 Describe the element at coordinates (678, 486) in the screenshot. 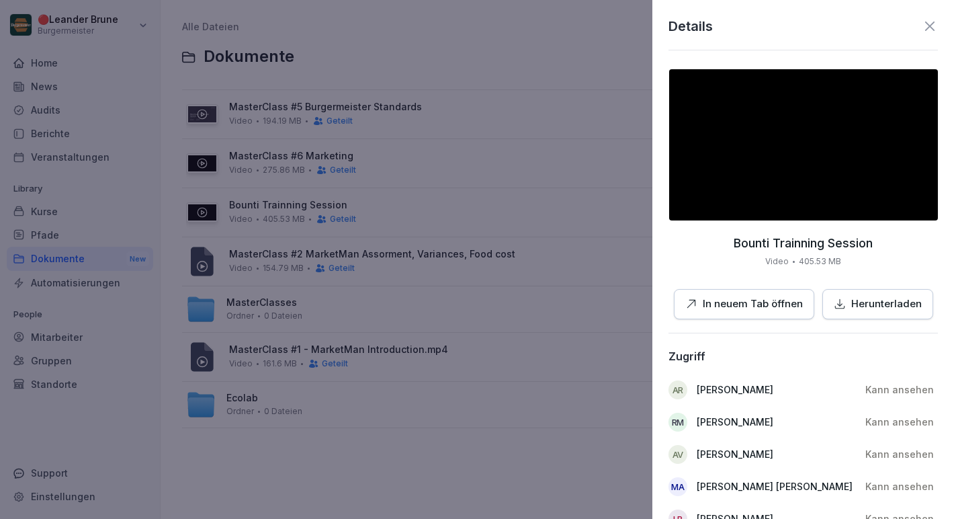

I see `div: MA` at that location.